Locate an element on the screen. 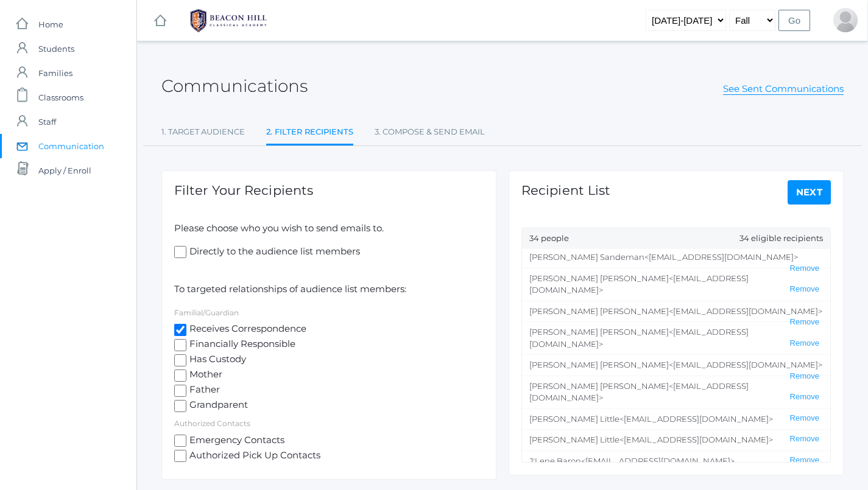 This screenshot has height=490, width=868. span: Grandparent is located at coordinates (217, 405).